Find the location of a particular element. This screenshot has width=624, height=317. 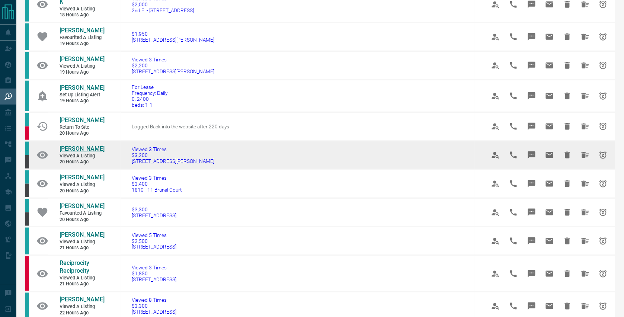

div: property.ca is located at coordinates (27, 133).